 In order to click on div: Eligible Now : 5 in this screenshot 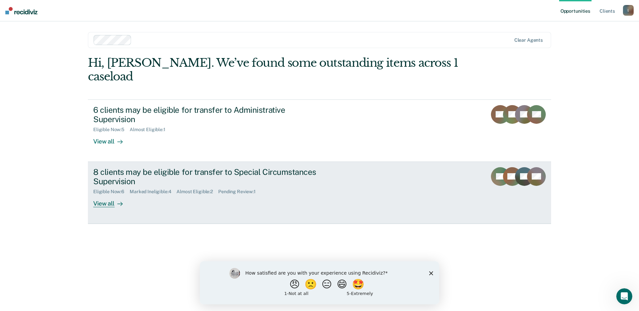, I will do `click(111, 130)`.